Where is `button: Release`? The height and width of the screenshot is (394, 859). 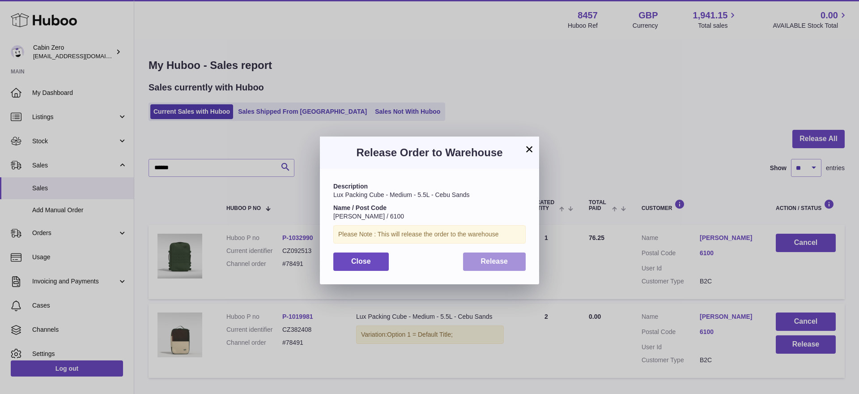
button: Release is located at coordinates (494, 261).